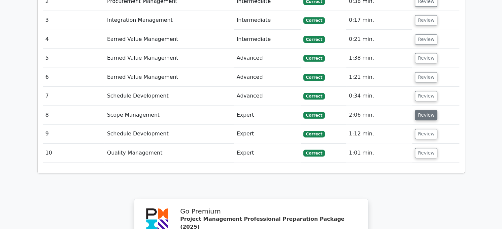  I want to click on td: 0:34 min., so click(379, 96).